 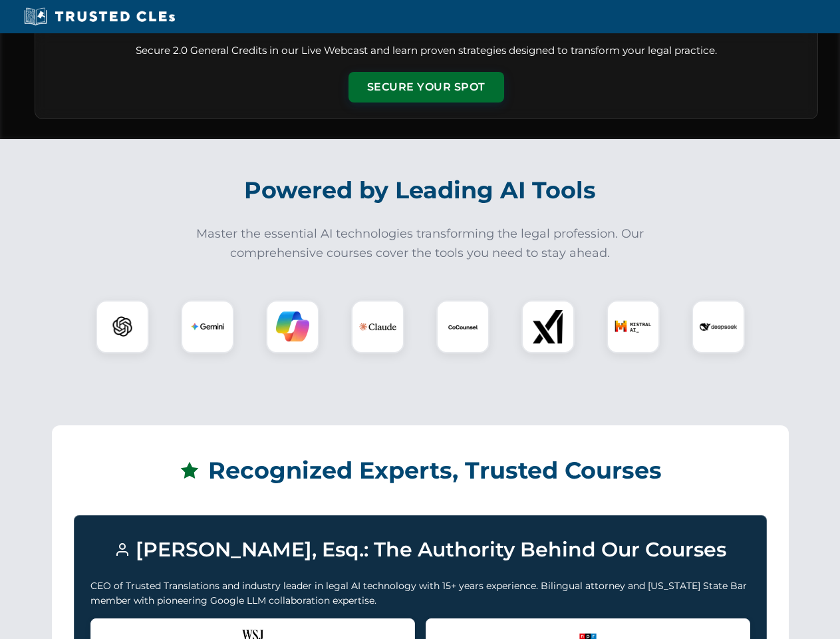 I want to click on div: Mistral AI, so click(x=633, y=327).